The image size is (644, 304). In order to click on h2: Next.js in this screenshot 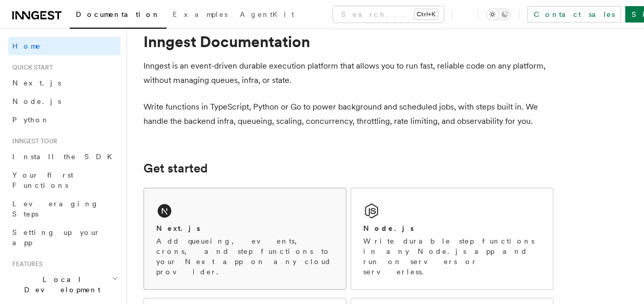, I will do `click(178, 228)`.